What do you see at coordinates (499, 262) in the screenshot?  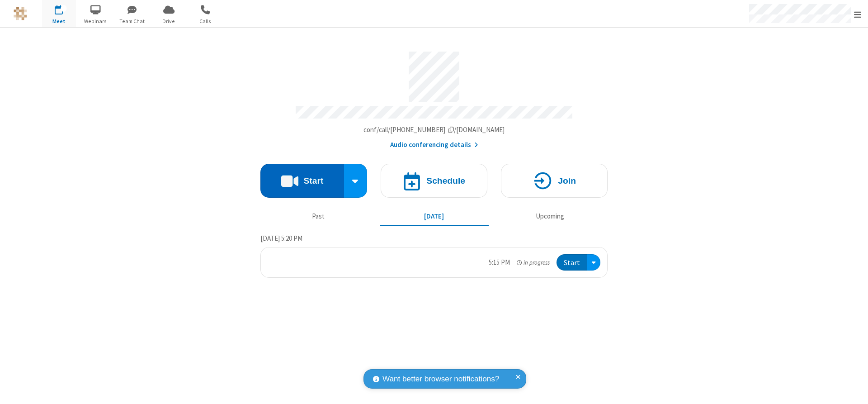 I see `div: 5:15 PM` at bounding box center [499, 262].